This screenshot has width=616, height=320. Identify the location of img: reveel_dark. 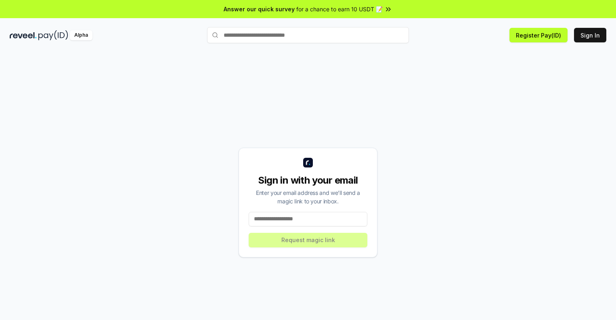
(23, 35).